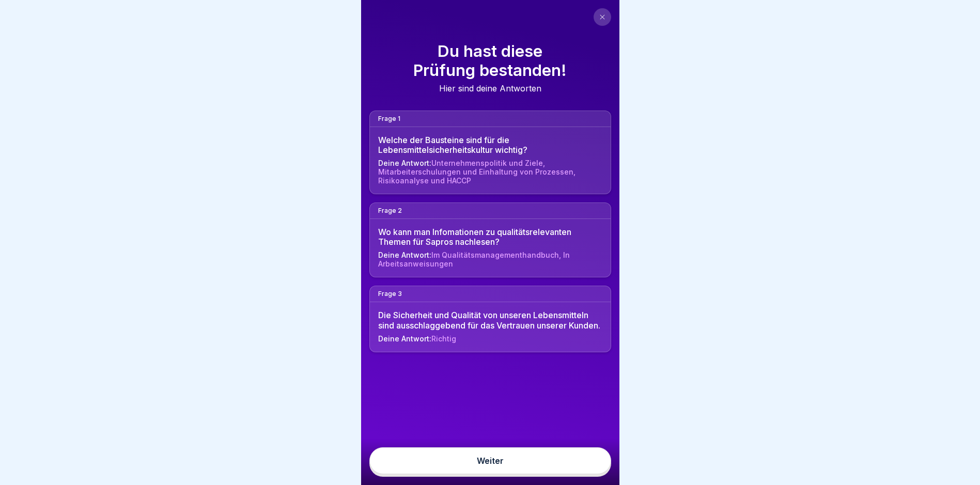  I want to click on h1: Du hast diese Prüfung bestanden!, so click(490, 61).